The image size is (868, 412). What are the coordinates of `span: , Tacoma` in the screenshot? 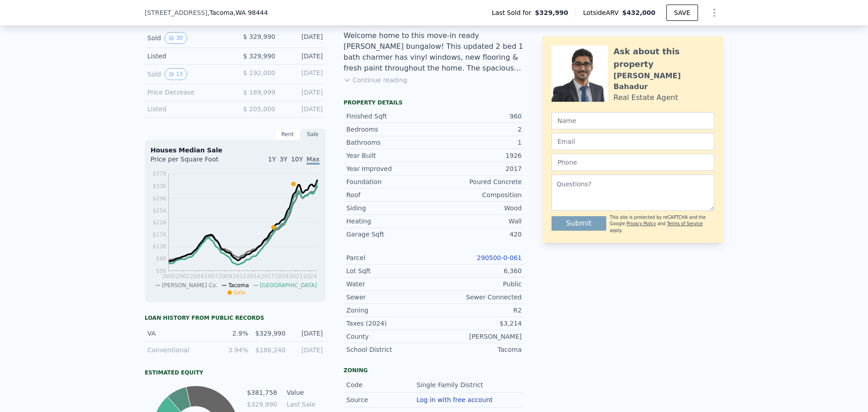 It's located at (238, 13).